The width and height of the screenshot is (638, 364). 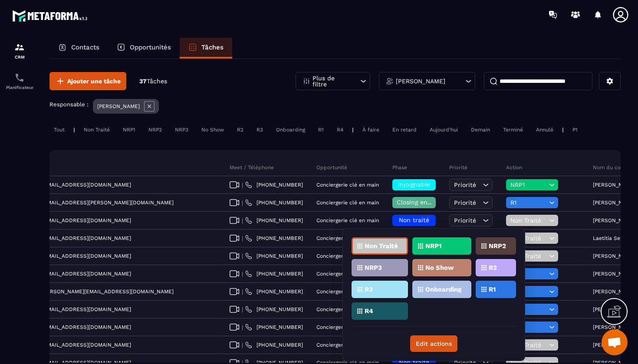 What do you see at coordinates (615, 342) in the screenshot?
I see `div: Ouvrir le chat` at bounding box center [615, 342].